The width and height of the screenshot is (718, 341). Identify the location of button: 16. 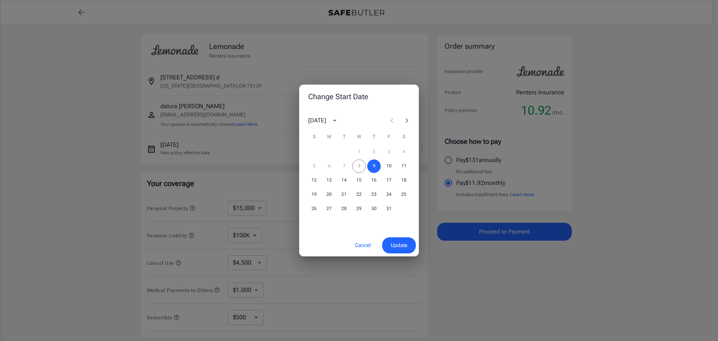
(374, 180).